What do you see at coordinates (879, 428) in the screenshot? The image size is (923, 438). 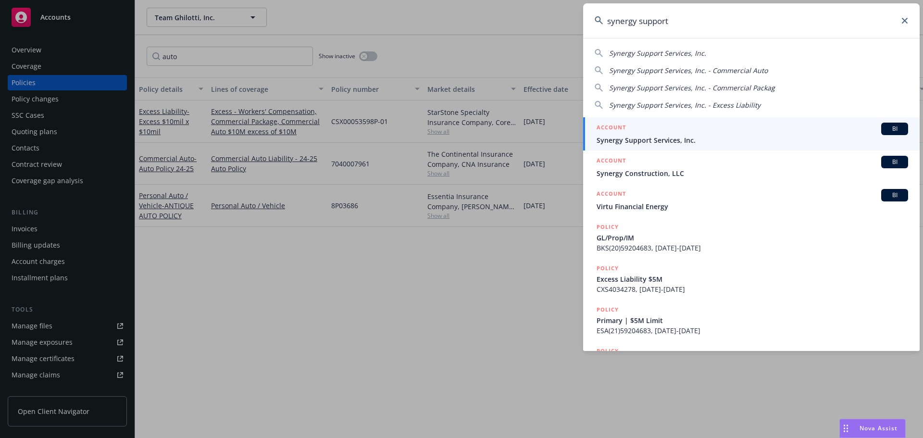 I see `span: Nova Assist` at bounding box center [879, 428].